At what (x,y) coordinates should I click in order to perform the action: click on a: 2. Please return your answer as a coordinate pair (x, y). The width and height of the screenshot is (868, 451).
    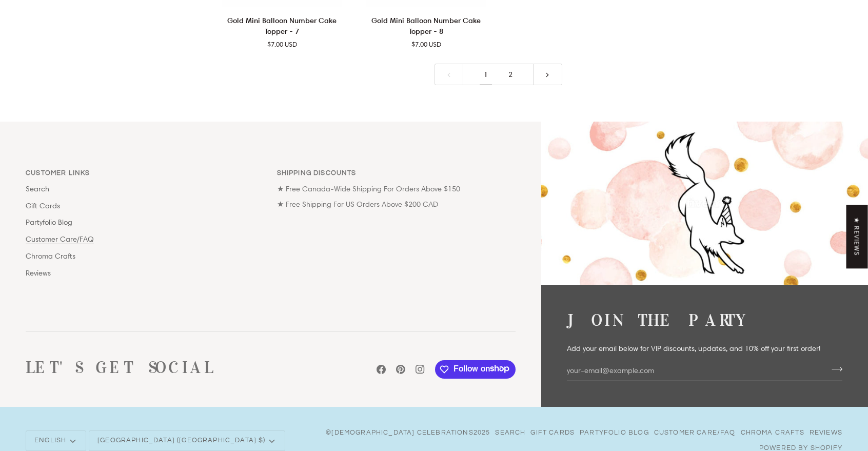
    Looking at the image, I should click on (510, 74).